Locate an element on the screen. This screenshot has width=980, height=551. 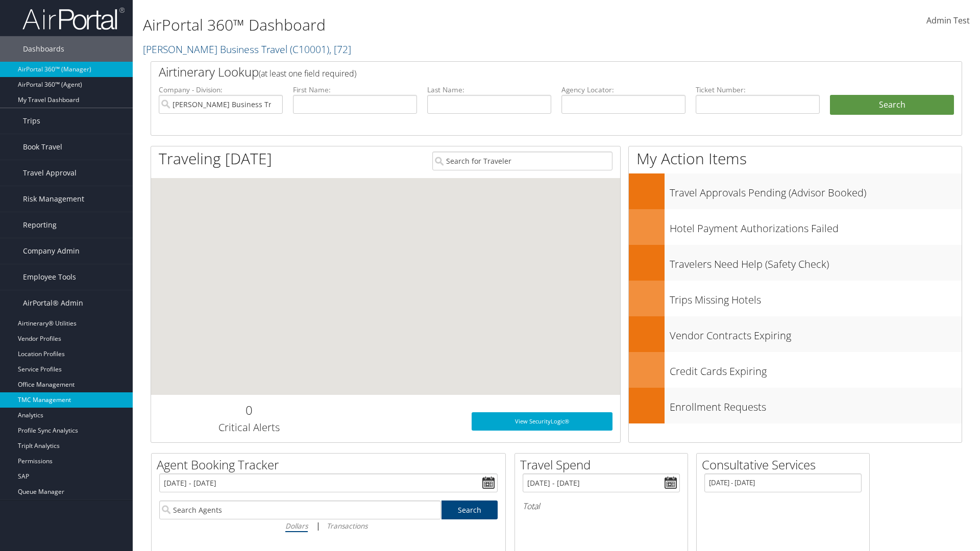
label: Ticket Number: is located at coordinates (757, 90).